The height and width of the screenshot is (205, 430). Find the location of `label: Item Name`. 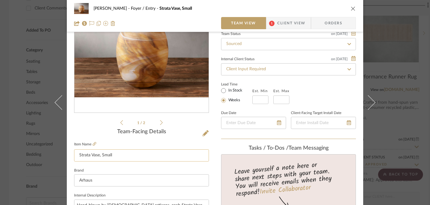

label: Item Name is located at coordinates (85, 144).